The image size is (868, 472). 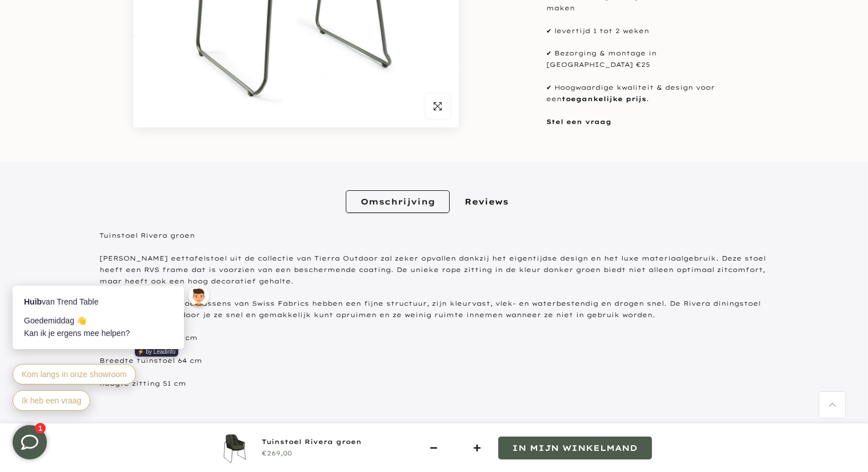 What do you see at coordinates (398, 202) in the screenshot?
I see `a: Omschrijving` at bounding box center [398, 202].